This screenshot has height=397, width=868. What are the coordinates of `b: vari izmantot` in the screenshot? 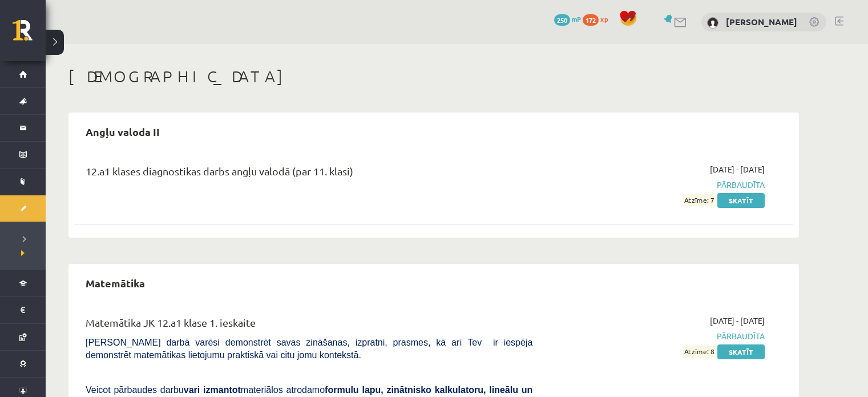 It's located at (212, 389).